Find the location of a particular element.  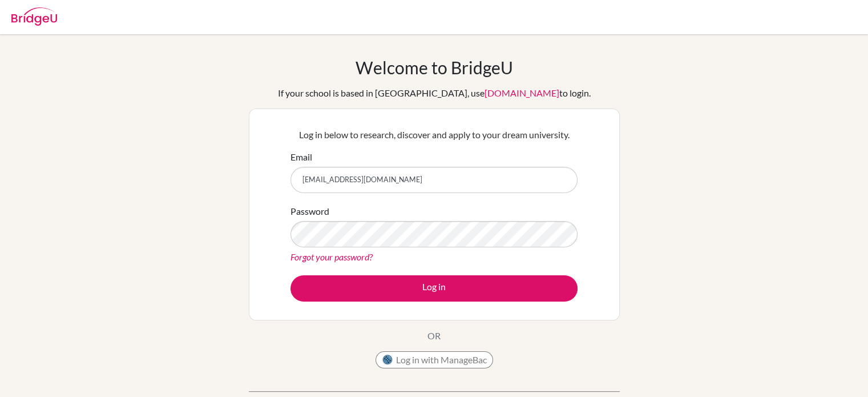

h1: Welcome to BridgeU is located at coordinates (434, 67).